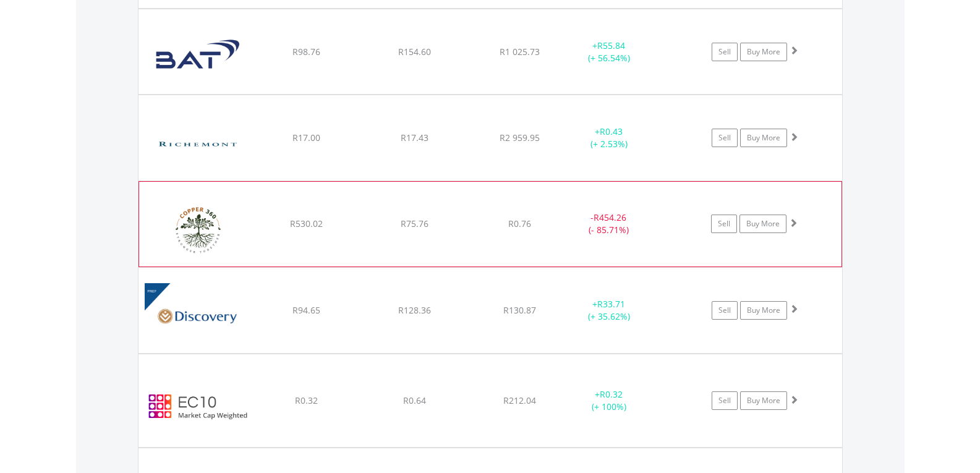  What do you see at coordinates (414, 224) in the screenshot?
I see `span: R75.76` at bounding box center [414, 224].